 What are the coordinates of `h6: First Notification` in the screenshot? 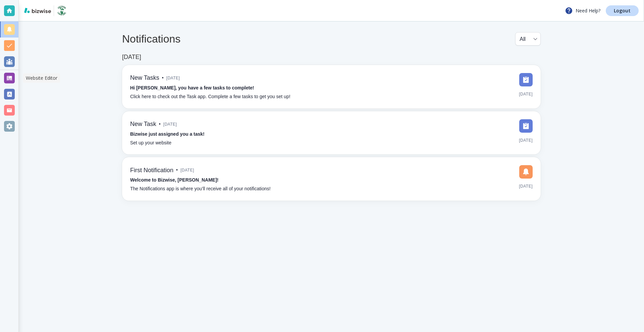 It's located at (152, 170).